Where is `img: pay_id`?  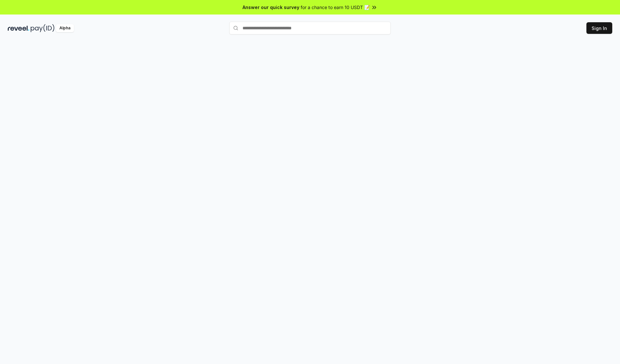
img: pay_id is located at coordinates (42, 28).